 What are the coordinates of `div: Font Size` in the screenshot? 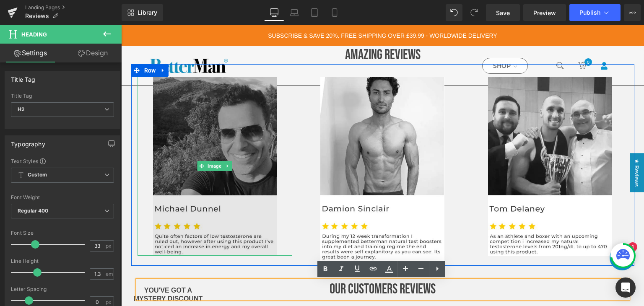 It's located at (62, 233).